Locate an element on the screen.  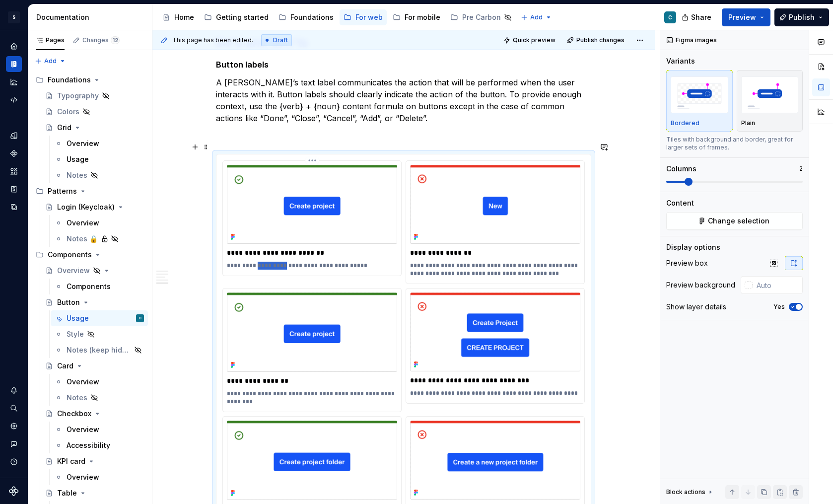
div: Show layer details is located at coordinates (696, 307).